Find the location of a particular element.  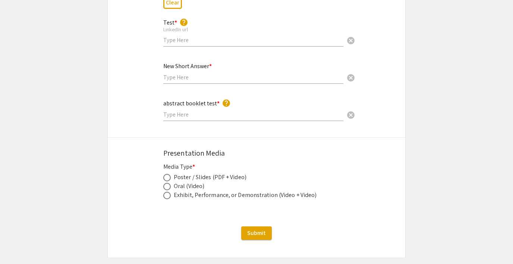

mat-label: abstract booklet test is located at coordinates (191, 103).